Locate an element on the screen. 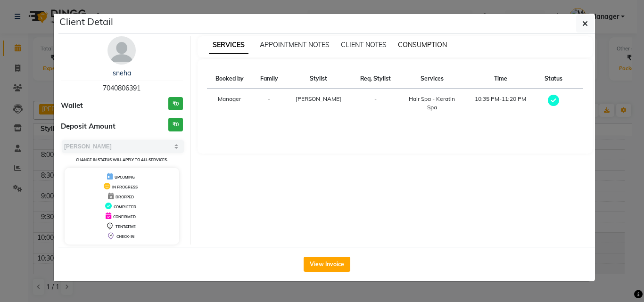 Image resolution: width=644 pixels, height=302 pixels. button: View Invoice is located at coordinates (327, 265).